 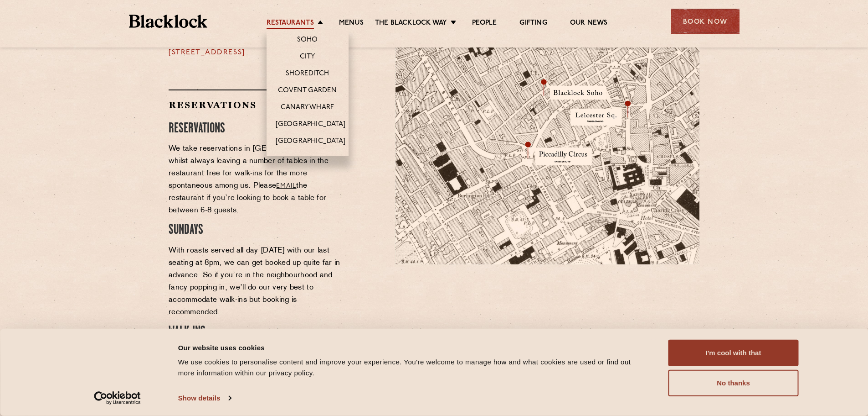 I want to click on a: Canary Wharf, so click(x=307, y=108).